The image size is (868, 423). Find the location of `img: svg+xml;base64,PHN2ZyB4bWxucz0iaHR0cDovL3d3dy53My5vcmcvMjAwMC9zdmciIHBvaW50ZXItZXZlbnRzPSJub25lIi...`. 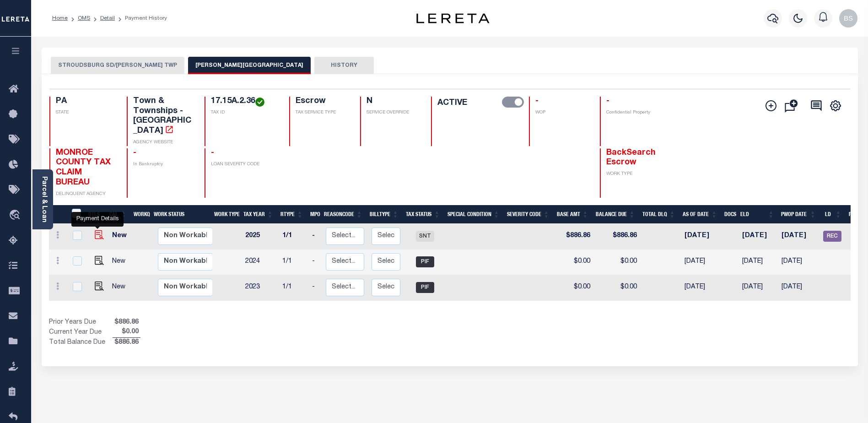

img: svg+xml;base64,PHN2ZyB4bWxucz0iaHR0cDovL3d3dy53My5vcmcvMjAwMC9zdmciIHBvaW50ZXItZXZlbnRzPSJub25lIi... is located at coordinates (848, 18).